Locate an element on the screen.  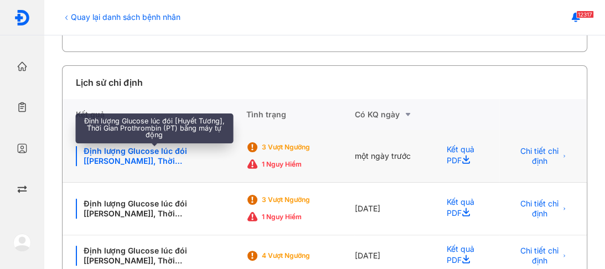
div: Kết quả is located at coordinates (154, 115).